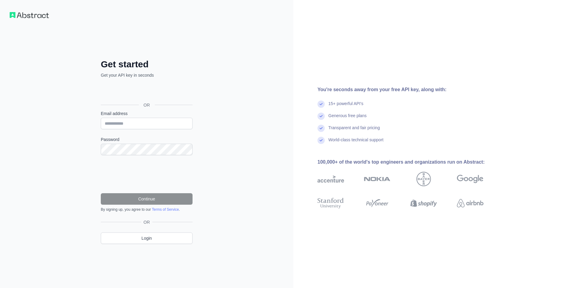 Image resolution: width=577 pixels, height=288 pixels. I want to click on a: Terms of Service, so click(165, 209).